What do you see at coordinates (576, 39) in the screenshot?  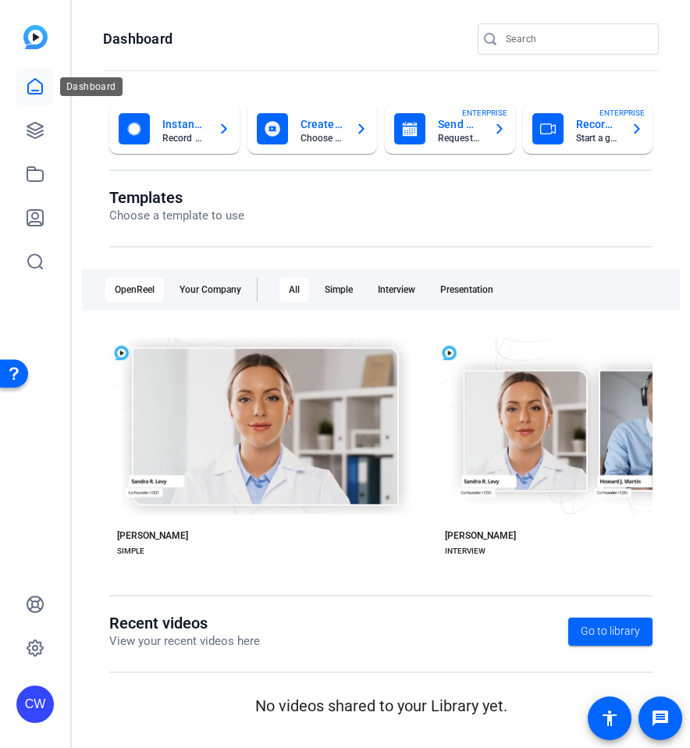 I see `input: Search` at bounding box center [576, 39].